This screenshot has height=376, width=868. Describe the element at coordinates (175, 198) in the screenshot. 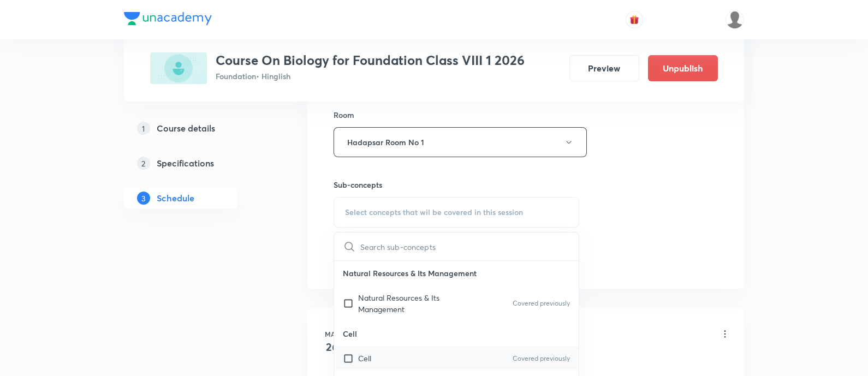

I see `h5: Schedule` at that location.